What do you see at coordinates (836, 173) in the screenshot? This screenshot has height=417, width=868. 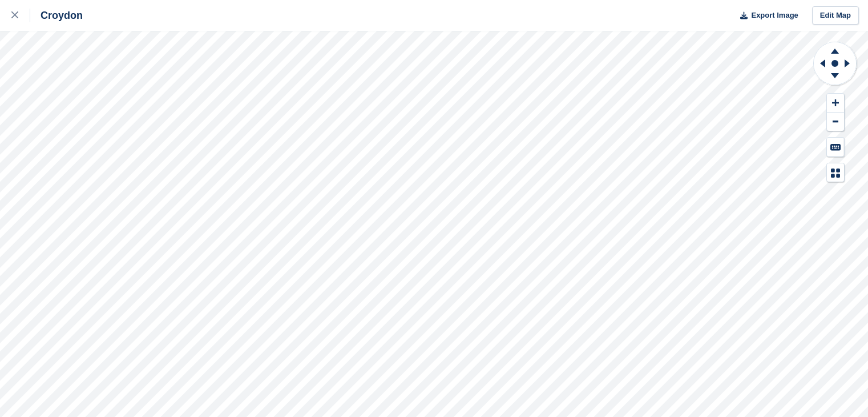 I see `button: Map Legend` at bounding box center [836, 173].